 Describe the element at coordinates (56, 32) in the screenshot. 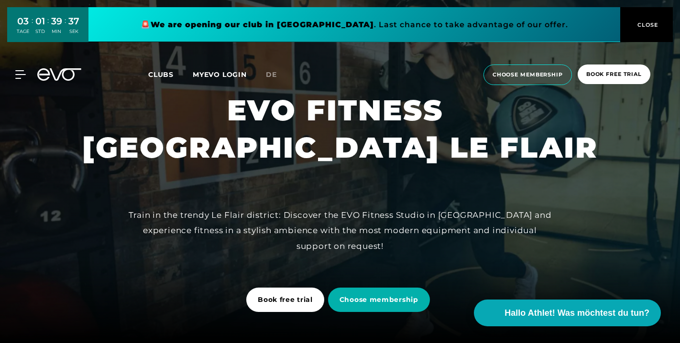

I see `div: MIN` at that location.